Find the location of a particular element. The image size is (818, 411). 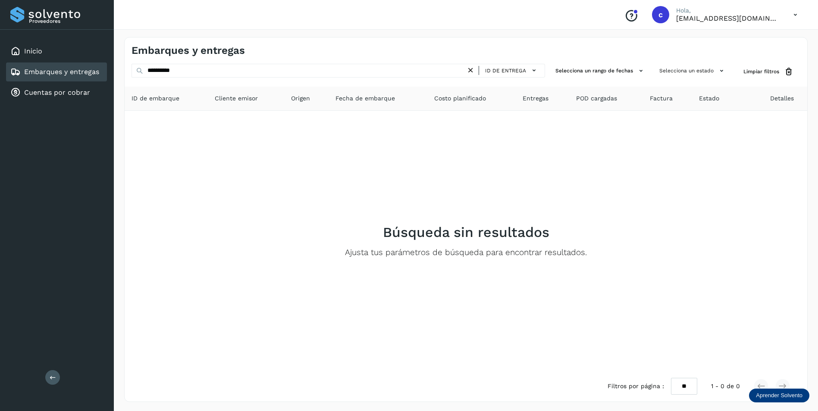

button: ID de entrega is located at coordinates (512, 70).